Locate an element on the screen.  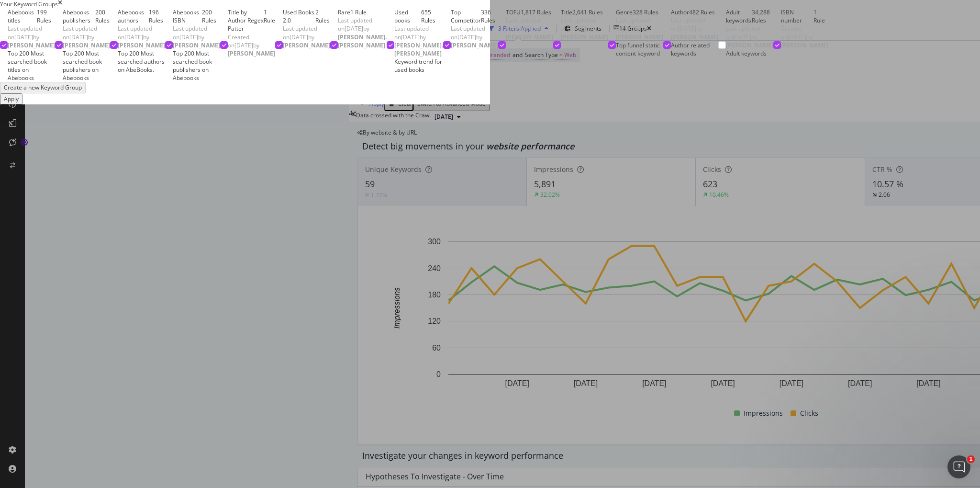
div: Top Competitor is located at coordinates (466, 16).